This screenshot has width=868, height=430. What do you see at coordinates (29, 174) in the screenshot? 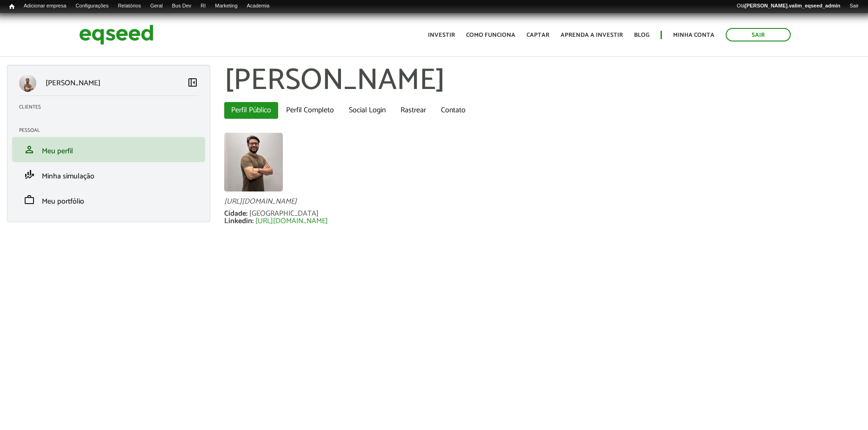
I see `span: finance_mode` at bounding box center [29, 174].